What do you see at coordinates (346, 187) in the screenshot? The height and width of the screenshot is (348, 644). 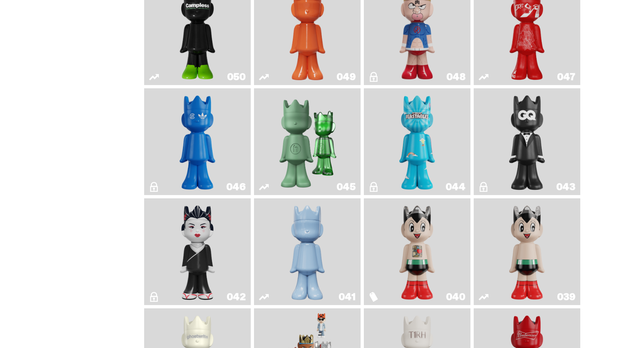 I see `div: 045` at bounding box center [346, 187].